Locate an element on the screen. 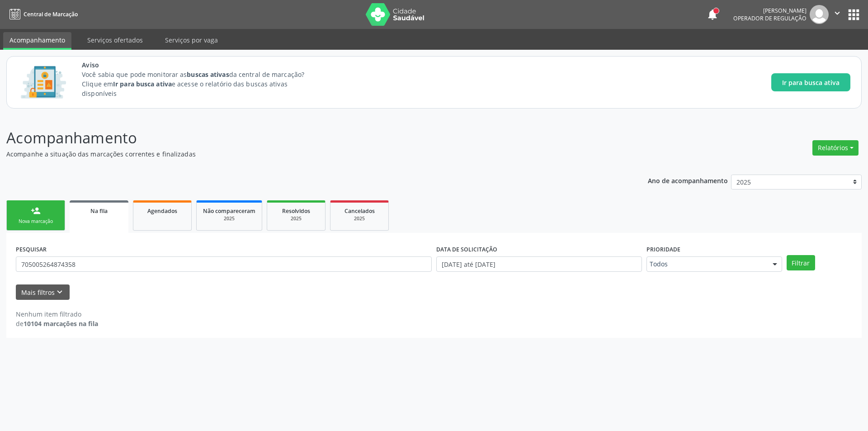  a: Central de Marcação is located at coordinates (42, 14).